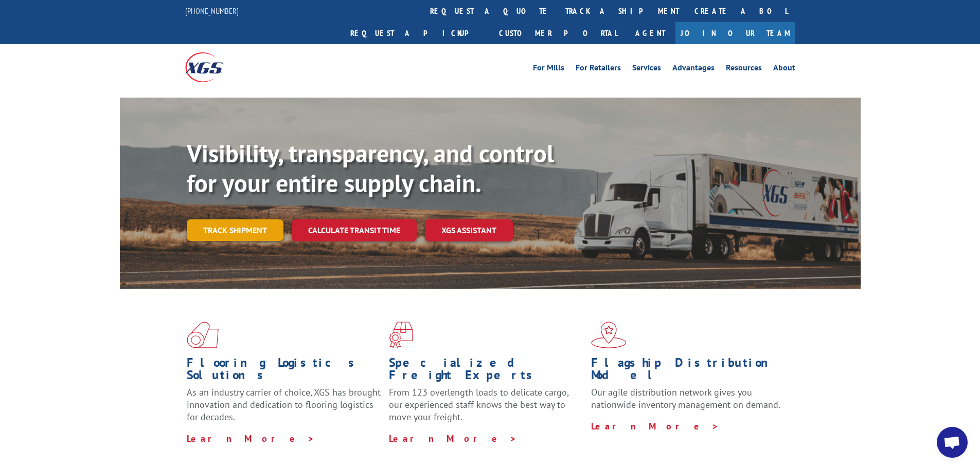  What do you see at coordinates (952, 443) in the screenshot?
I see `a: Open chat` at bounding box center [952, 443].